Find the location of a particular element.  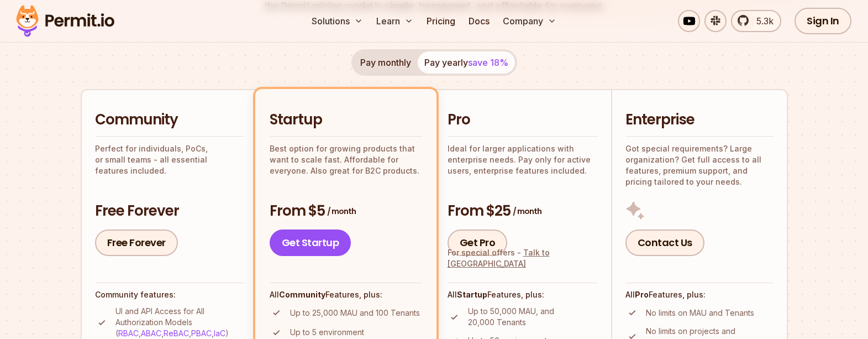

button: Pay monthly is located at coordinates (386, 62).